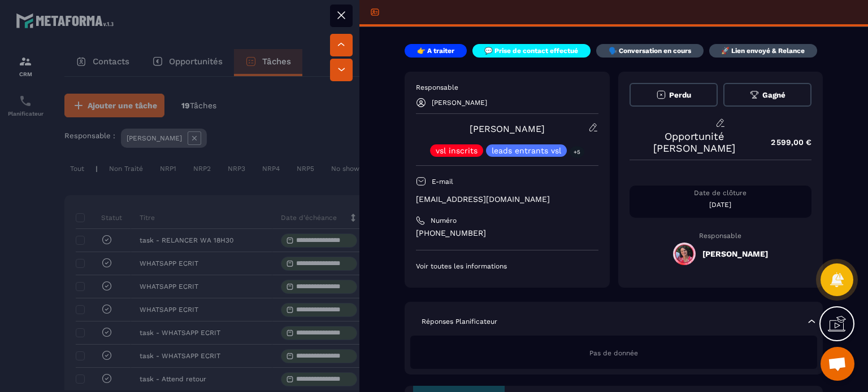  Describe the element at coordinates (507, 266) in the screenshot. I see `p: Voir toutes les informations` at that location.